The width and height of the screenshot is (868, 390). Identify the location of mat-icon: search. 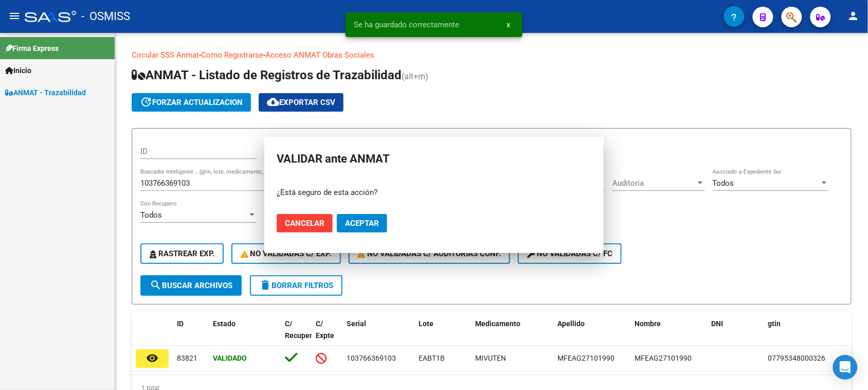
(156, 285).